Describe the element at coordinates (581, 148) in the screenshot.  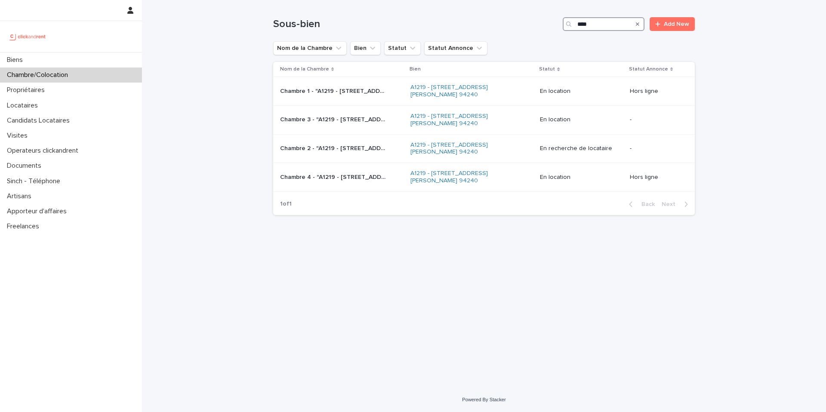
I see `p: En recherche de locataire` at that location.